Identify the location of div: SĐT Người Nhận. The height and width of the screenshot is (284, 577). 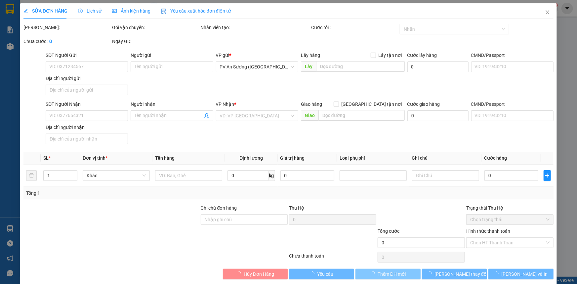
(87, 104).